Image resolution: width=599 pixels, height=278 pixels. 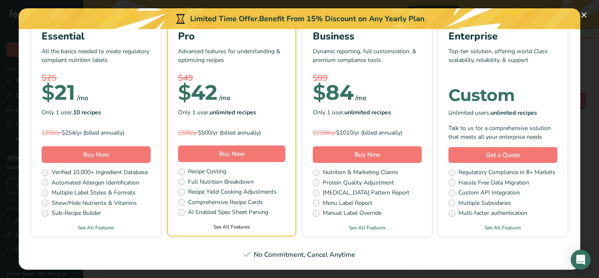 What do you see at coordinates (580, 260) in the screenshot?
I see `div: Open Intercom Messenger` at bounding box center [580, 260].